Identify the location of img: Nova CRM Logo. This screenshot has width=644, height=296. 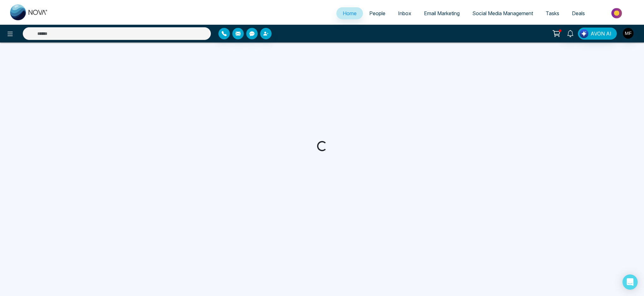
(29, 12).